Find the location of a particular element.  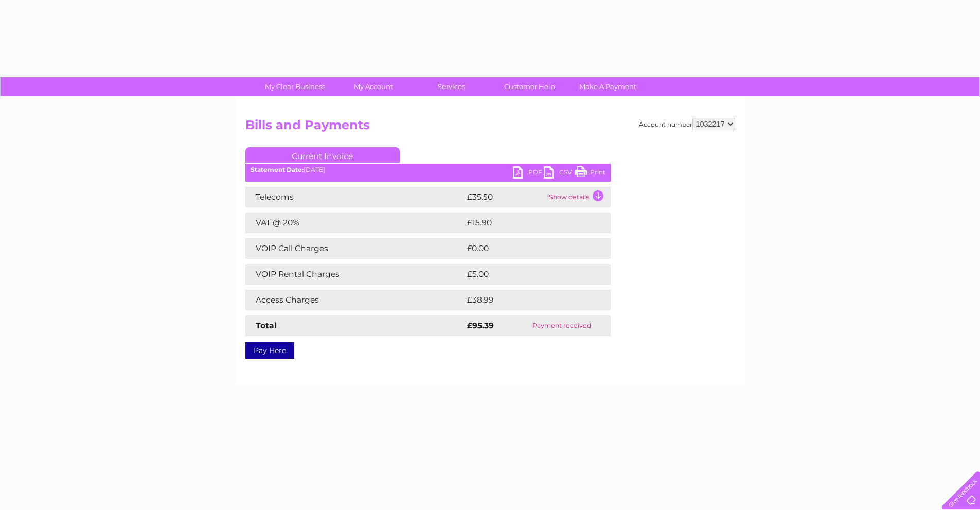

a: Current Invoice is located at coordinates (322, 155).